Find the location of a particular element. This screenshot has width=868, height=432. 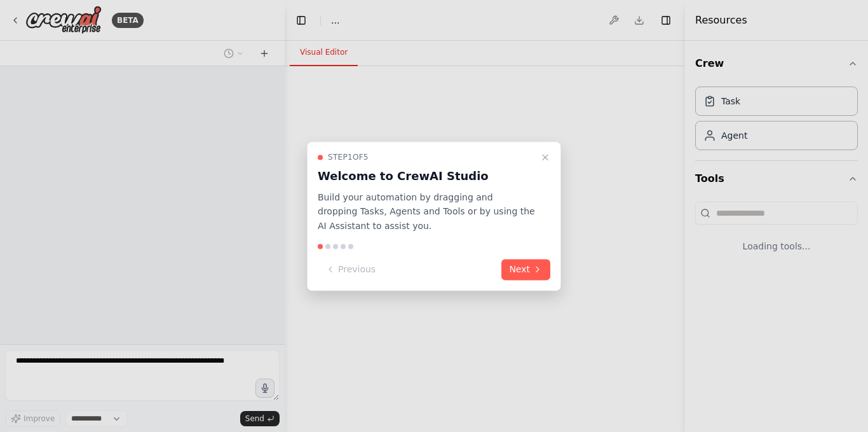

button: Previous is located at coordinates (350, 269).